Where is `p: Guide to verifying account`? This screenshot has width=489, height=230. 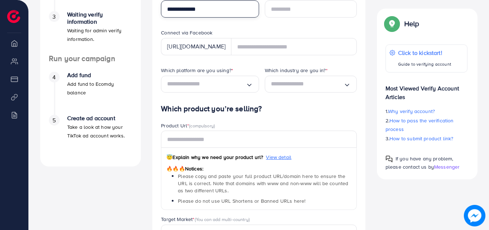 p: Guide to verifying account is located at coordinates (424, 64).